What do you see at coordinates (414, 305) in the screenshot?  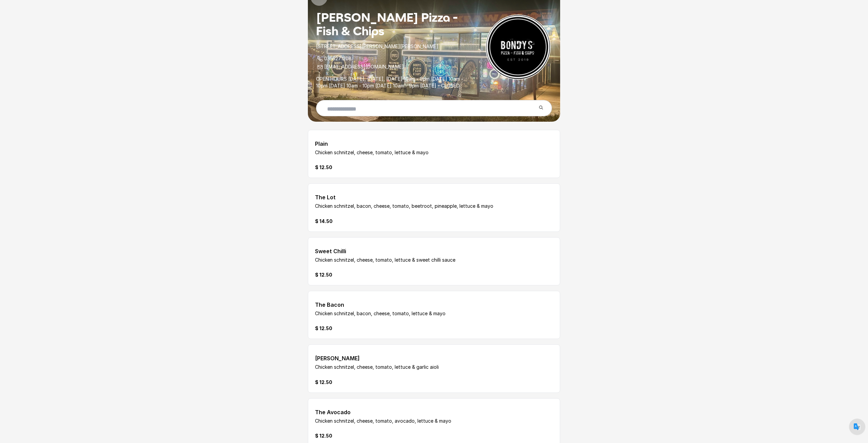 I see `label: The Bacon` at bounding box center [414, 305].